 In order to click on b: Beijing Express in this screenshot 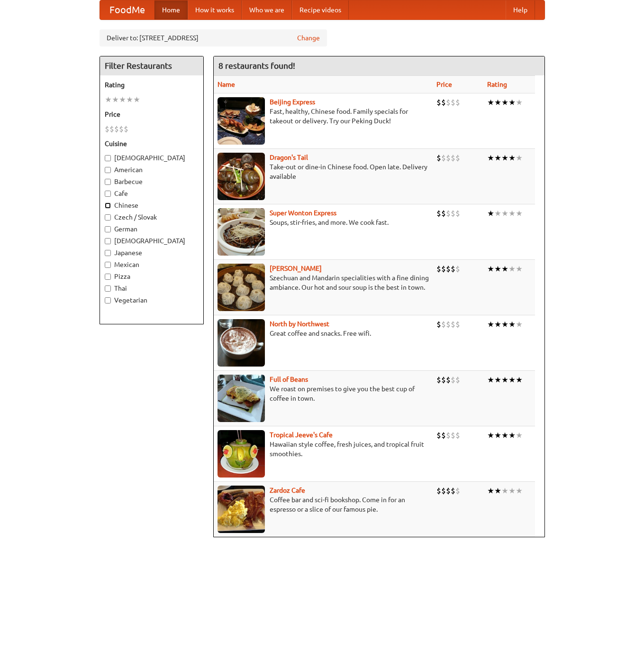, I will do `click(292, 102)`.